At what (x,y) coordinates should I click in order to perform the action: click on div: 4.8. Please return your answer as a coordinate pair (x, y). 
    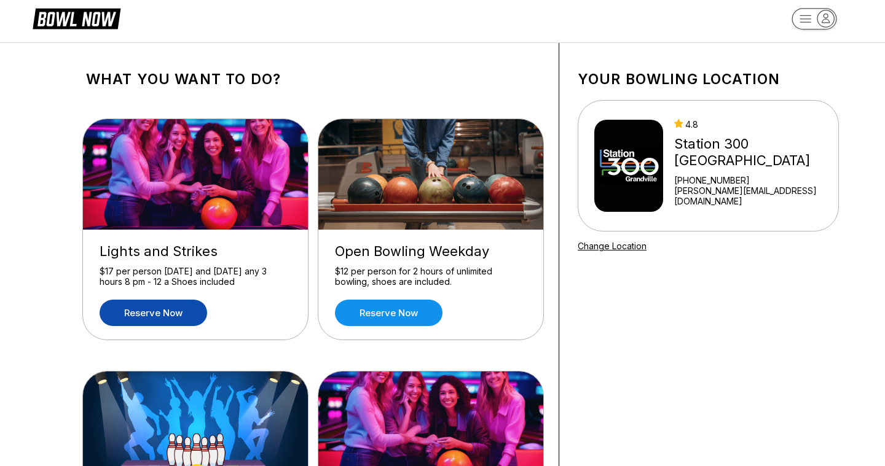
    Looking at the image, I should click on (753, 124).